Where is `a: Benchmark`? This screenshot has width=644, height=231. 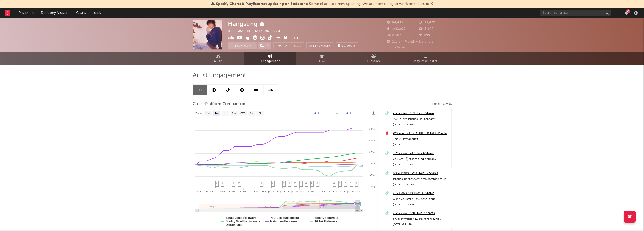
a: Benchmark is located at coordinates (320, 46).